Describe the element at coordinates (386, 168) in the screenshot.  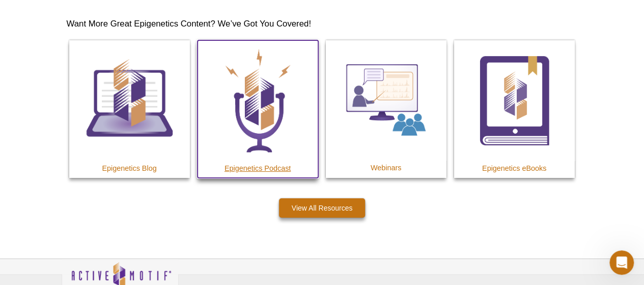
I see `h4: Webinars` at that location.